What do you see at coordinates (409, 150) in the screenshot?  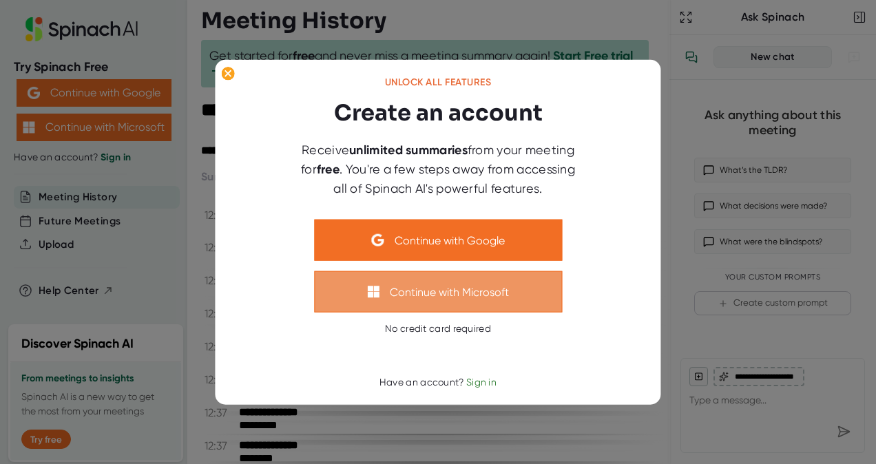 I see `b: unlimited summaries` at bounding box center [409, 150].